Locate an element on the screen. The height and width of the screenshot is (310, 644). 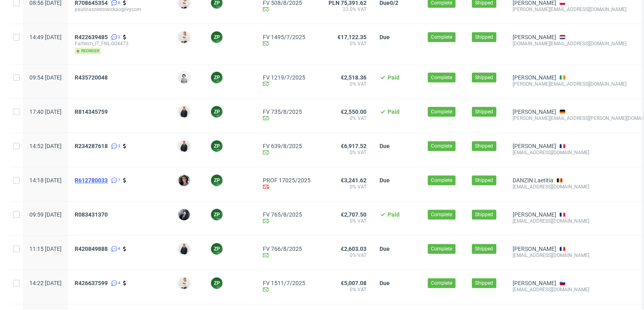
a: R422639485 is located at coordinates (92, 37).